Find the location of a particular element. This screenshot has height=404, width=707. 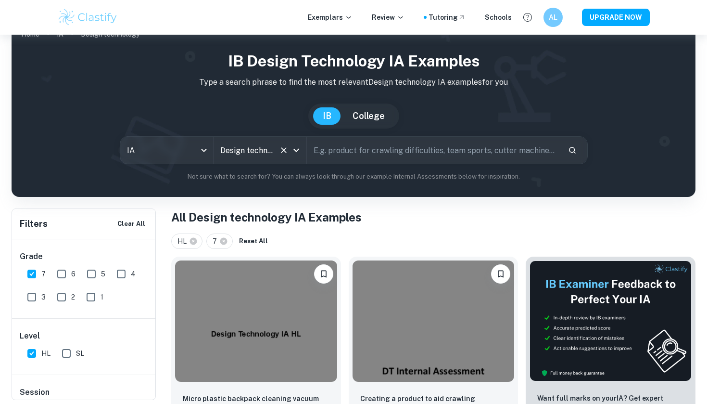

span: 3 is located at coordinates (43, 297).